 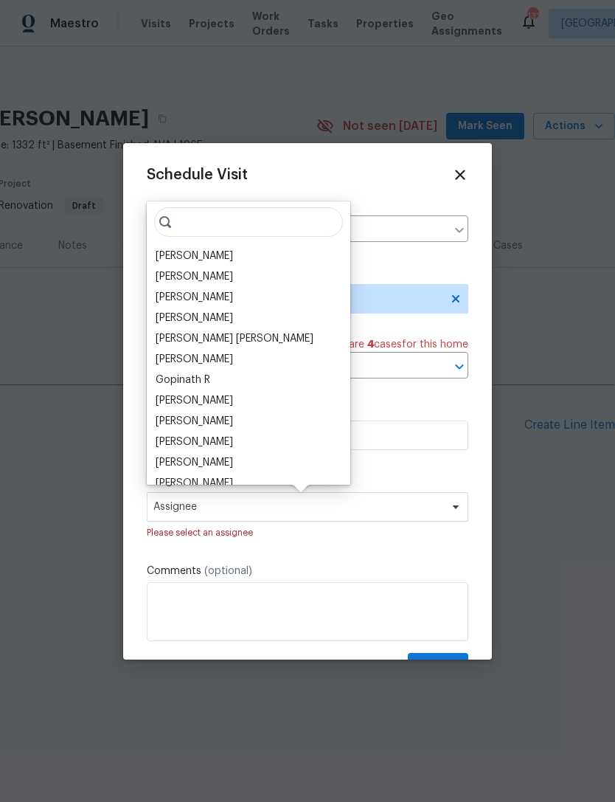 I want to click on span: Close, so click(x=460, y=175).